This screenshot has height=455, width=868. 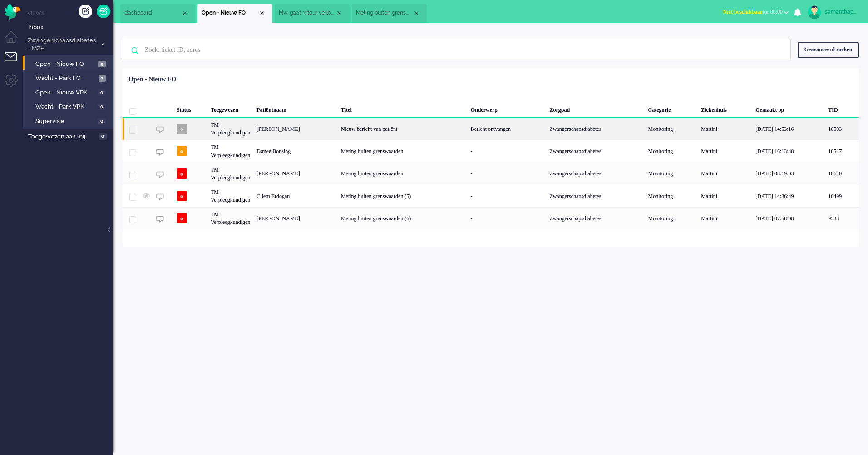 What do you see at coordinates (756, 12) in the screenshot?
I see `button: Niet beschikbaarfor 00:00` at bounding box center [756, 12].